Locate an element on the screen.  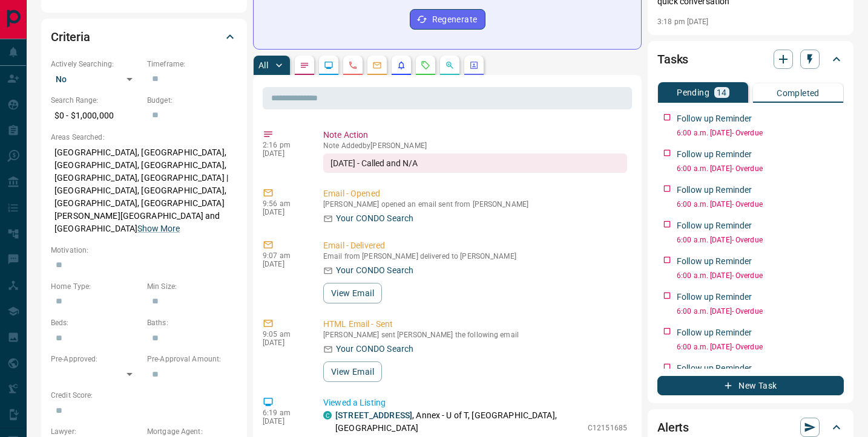
p: Areas Searched: is located at coordinates (144, 137).